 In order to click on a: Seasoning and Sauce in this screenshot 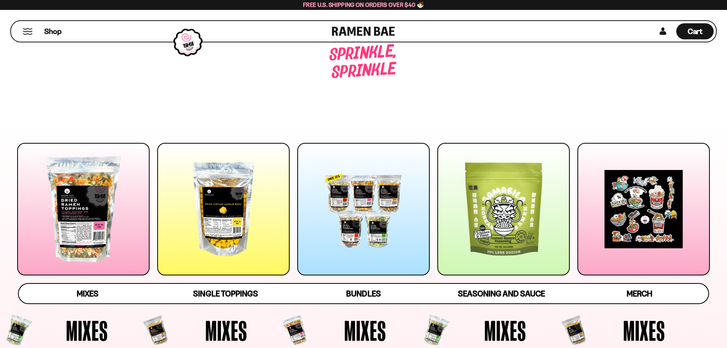, I will do `click(501, 293)`.